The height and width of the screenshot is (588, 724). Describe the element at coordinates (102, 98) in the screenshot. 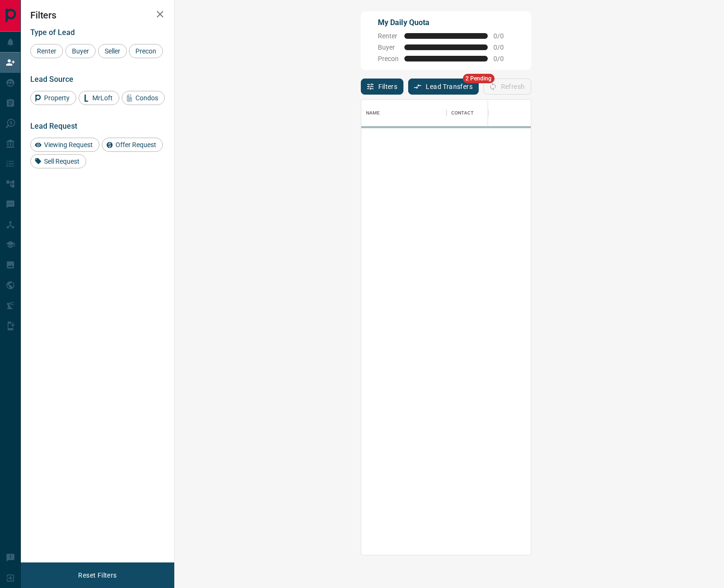

I see `span: MrLoft` at that location.